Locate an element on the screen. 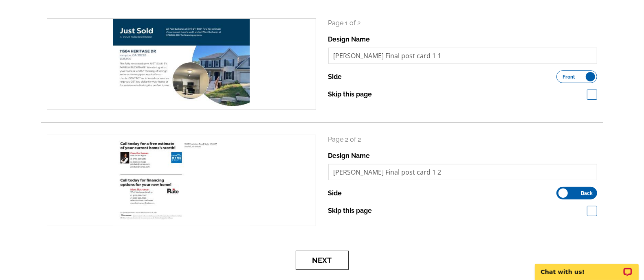 This screenshot has height=280, width=644. p: Page 2 of 2 is located at coordinates (462, 140).